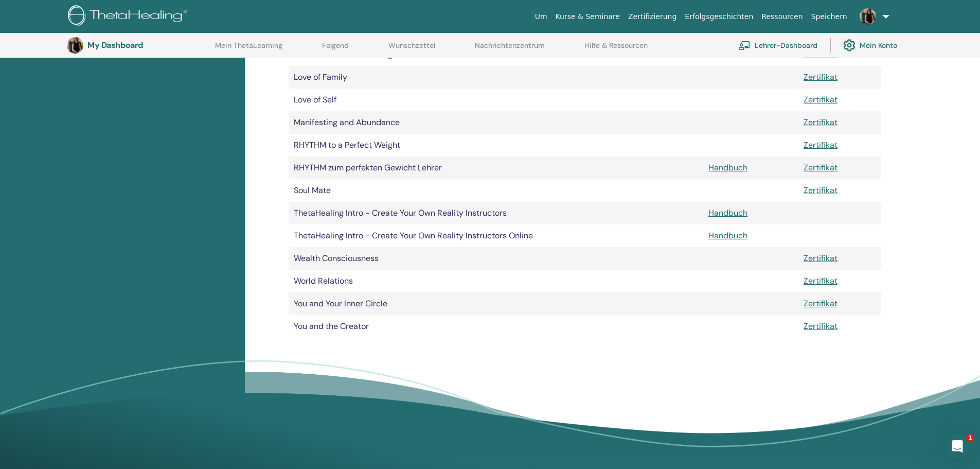  Describe the element at coordinates (496, 259) in the screenshot. I see `td: Wealth Consciousness` at that location.